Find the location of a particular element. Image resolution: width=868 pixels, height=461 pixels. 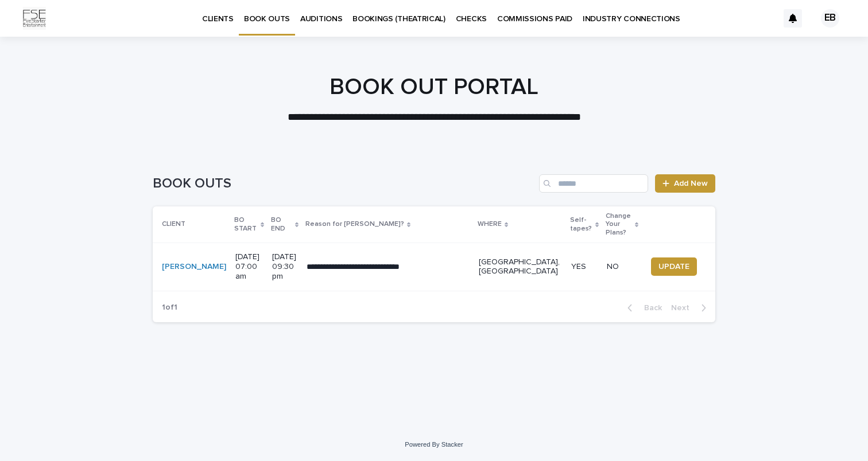

p: YES is located at coordinates (584, 267).